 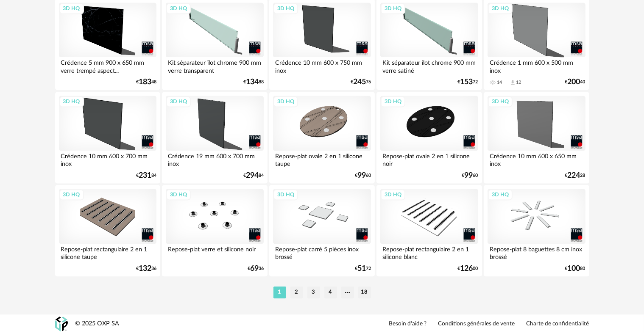 What do you see at coordinates (296, 293) in the screenshot?
I see `li: 2` at bounding box center [296, 293].